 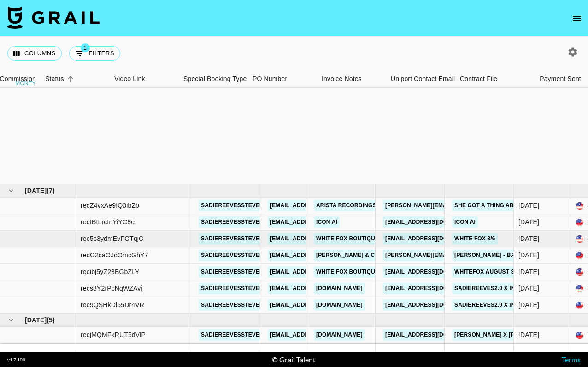 I want to click on div: money, so click(x=25, y=83).